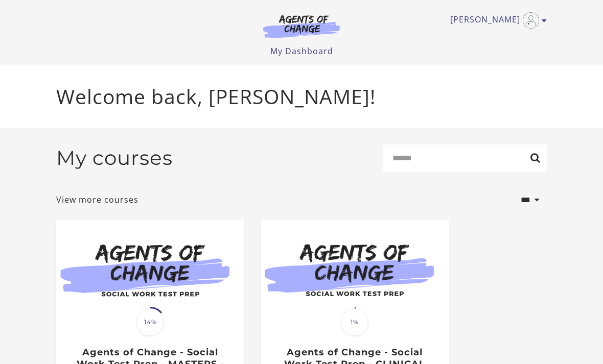 This screenshot has width=603, height=364. I want to click on h2: My courses, so click(115, 158).